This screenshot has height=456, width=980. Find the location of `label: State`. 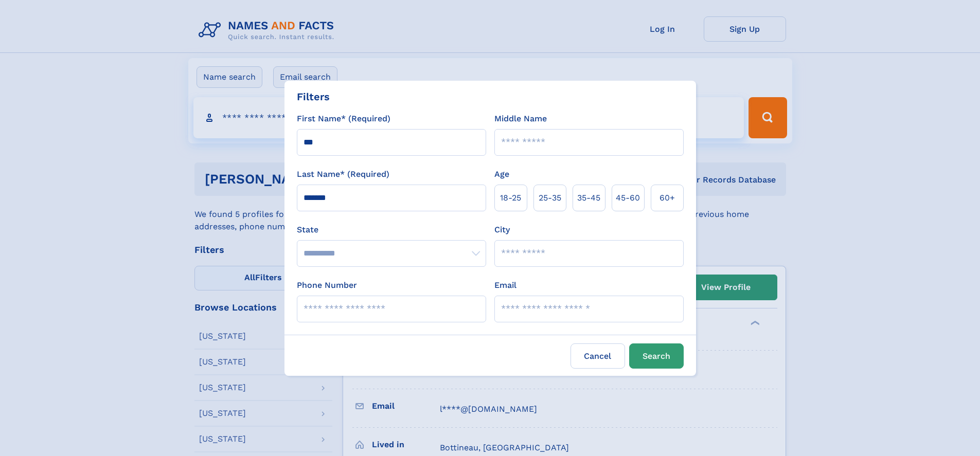

label: State is located at coordinates (392, 230).